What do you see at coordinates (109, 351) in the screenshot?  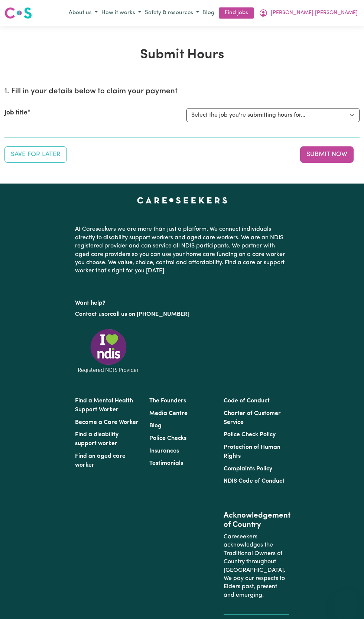 I see `img: Registered NDIS provider` at bounding box center [109, 351].